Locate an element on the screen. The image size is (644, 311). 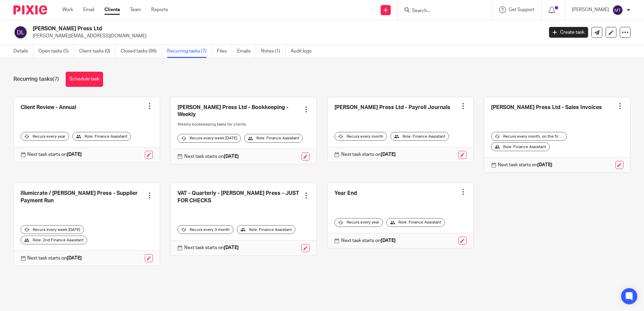
span: (7) is located at coordinates (56, 79).